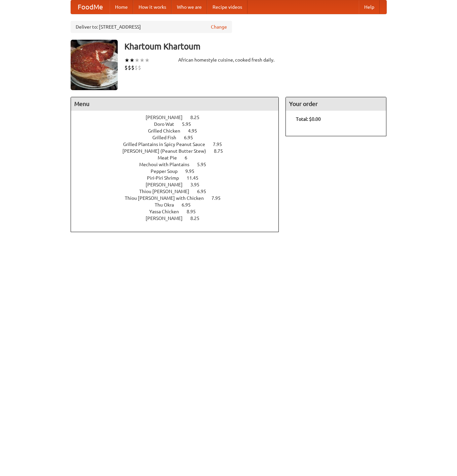 The image size is (457, 476). What do you see at coordinates (336, 104) in the screenshot?
I see `h4: Your order` at bounding box center [336, 104].